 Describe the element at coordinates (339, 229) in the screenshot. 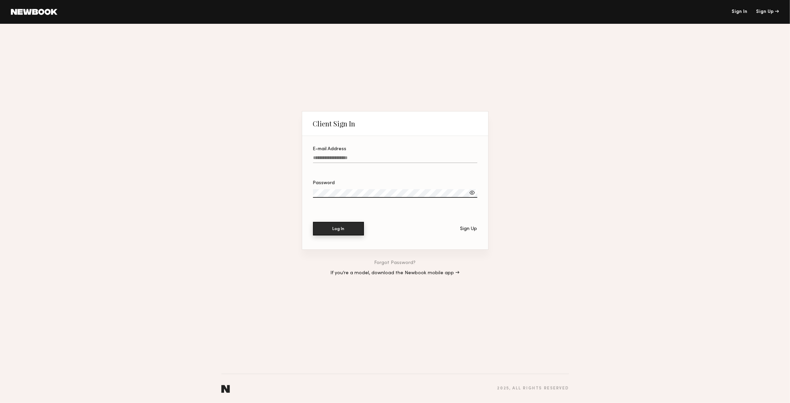

I see `button: Log In` at that location.